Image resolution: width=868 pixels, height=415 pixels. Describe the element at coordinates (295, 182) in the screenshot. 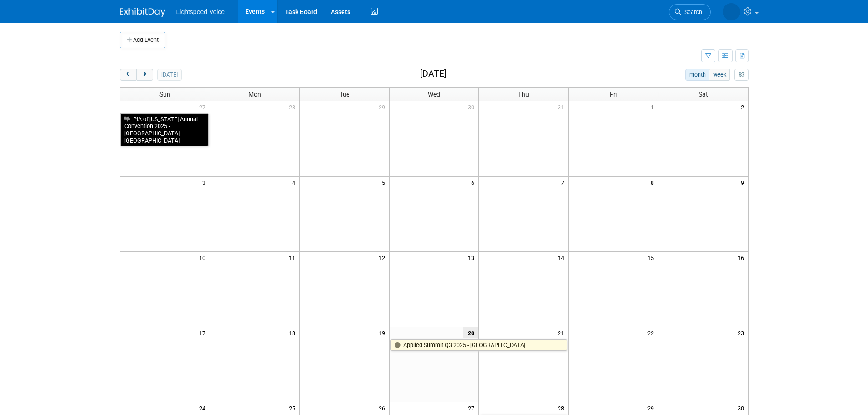

I see `span: 4` at that location.